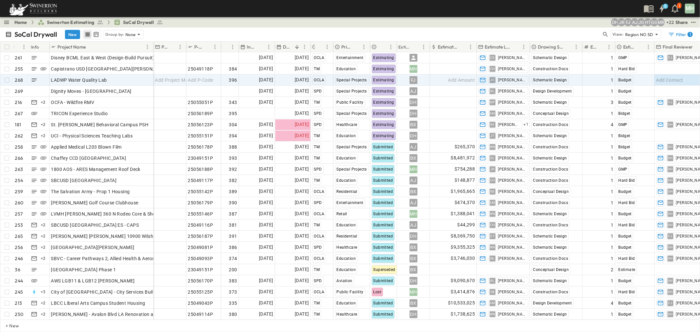  I want to click on span: WN, so click(492, 147).